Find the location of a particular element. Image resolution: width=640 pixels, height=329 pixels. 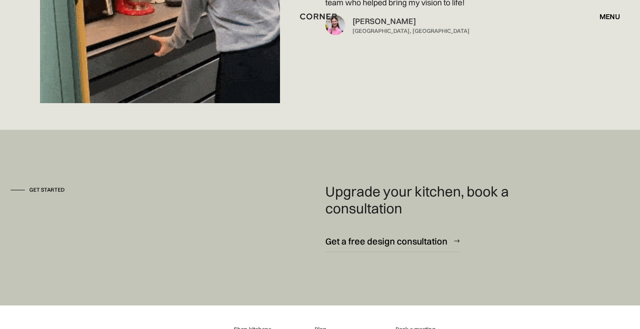

div: Get started is located at coordinates (47, 190).